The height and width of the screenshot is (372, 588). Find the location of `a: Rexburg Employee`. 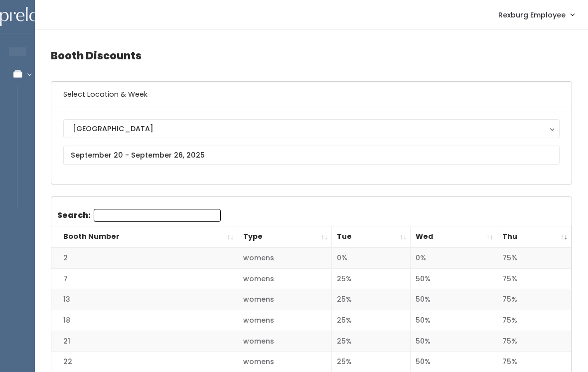

a: Rexburg Employee is located at coordinates (536, 14).